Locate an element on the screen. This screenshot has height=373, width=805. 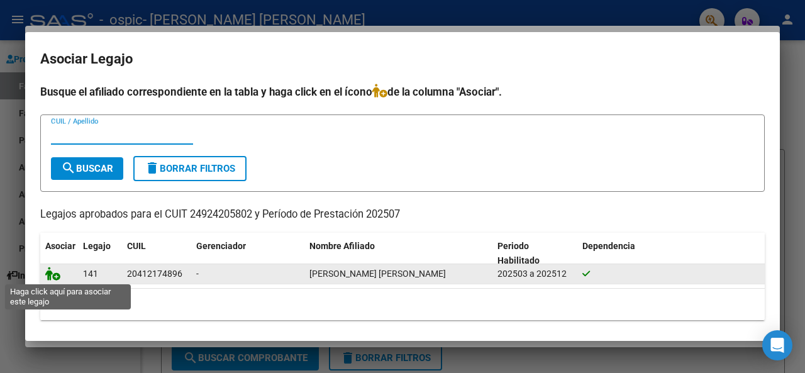
span: Periodo Habilitado is located at coordinates (518, 253).